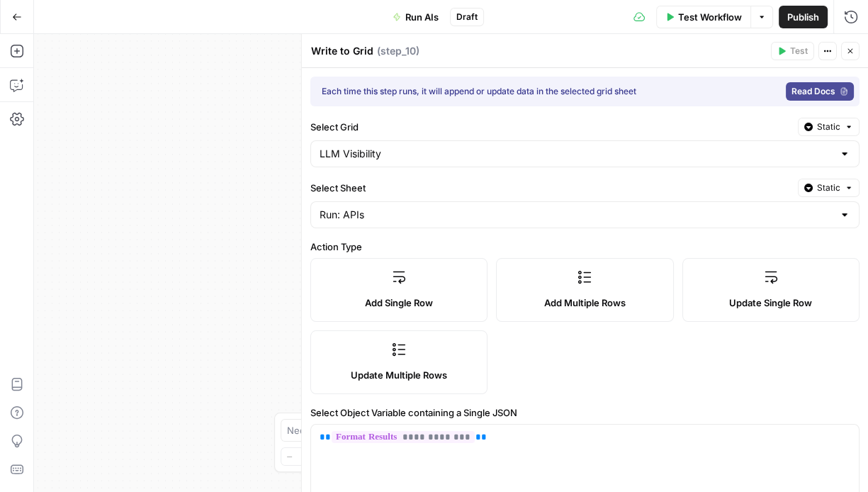  I want to click on button: Run AIs, so click(415, 17).